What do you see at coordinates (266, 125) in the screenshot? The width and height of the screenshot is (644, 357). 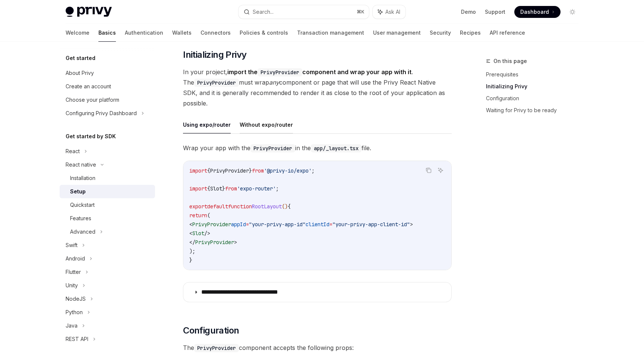 I see `button: Without expo/router` at bounding box center [266, 125].